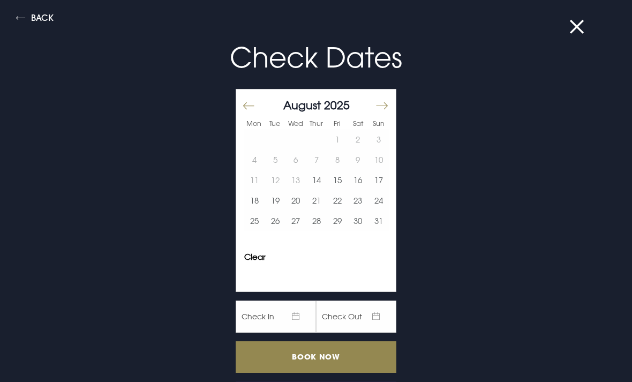  I want to click on span: Check Out, so click(356, 317).